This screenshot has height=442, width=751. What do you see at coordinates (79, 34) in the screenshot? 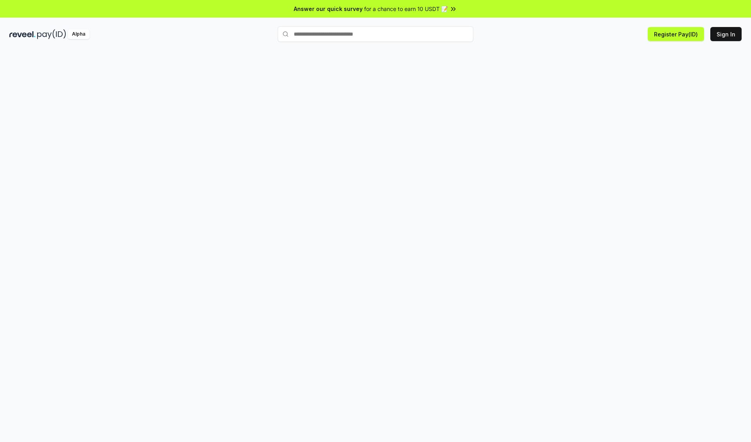
I see `div: Alpha` at bounding box center [79, 34].